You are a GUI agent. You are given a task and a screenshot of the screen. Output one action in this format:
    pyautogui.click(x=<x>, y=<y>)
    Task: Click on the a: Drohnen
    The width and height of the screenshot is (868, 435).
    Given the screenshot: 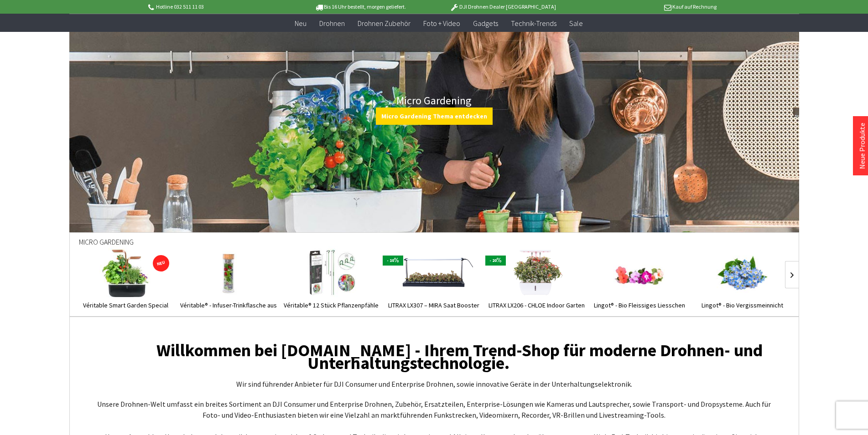 What is the action you would take?
    pyautogui.click(x=332, y=23)
    